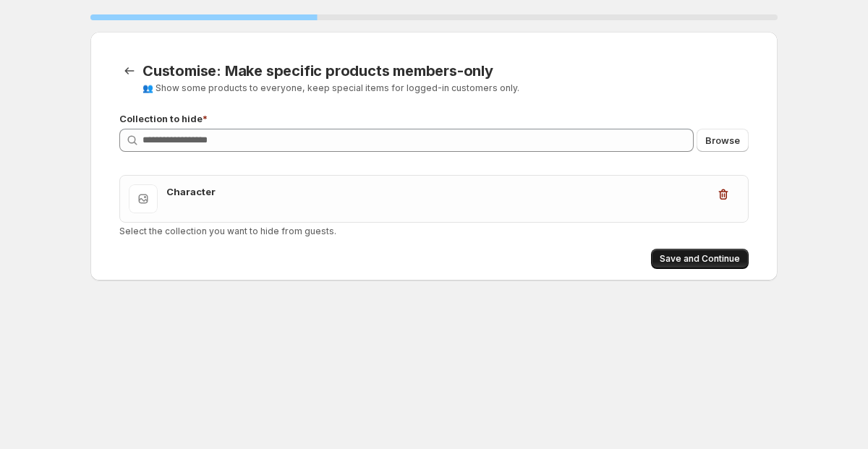 The height and width of the screenshot is (449, 868). Describe the element at coordinates (434, 118) in the screenshot. I see `p: Collection to hide` at that location.